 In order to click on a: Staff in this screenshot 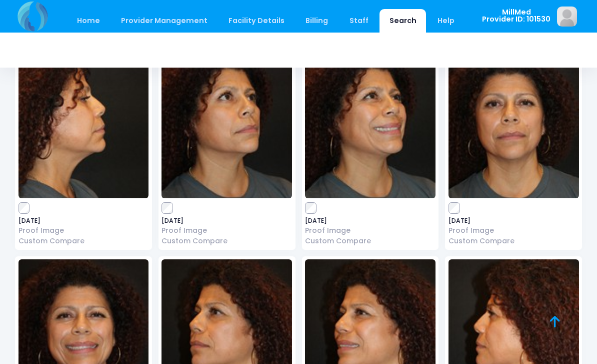, I will do `click(358, 20)`.